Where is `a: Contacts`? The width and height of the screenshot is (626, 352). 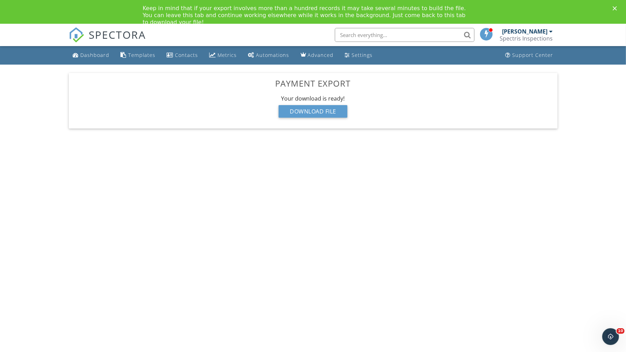
a: Contacts is located at coordinates (183, 55).